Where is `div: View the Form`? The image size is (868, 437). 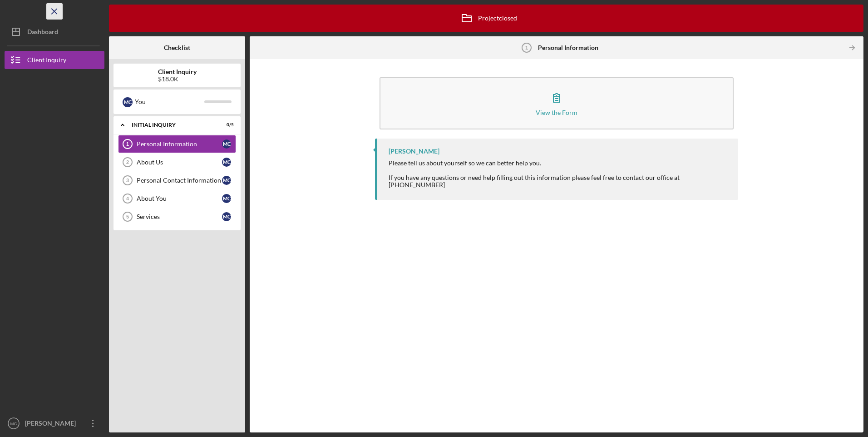
div: View the Form is located at coordinates (556, 112).